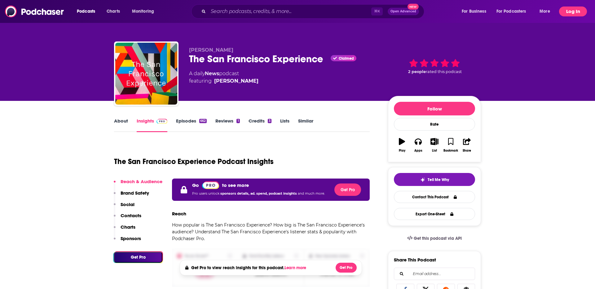 The width and height of the screenshot is (595, 289). Describe the element at coordinates (127, 204) in the screenshot. I see `p: Social` at that location.